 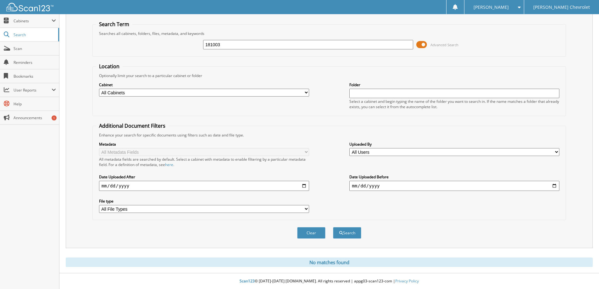 What do you see at coordinates (35, 104) in the screenshot?
I see `span: Help` at bounding box center [35, 104].